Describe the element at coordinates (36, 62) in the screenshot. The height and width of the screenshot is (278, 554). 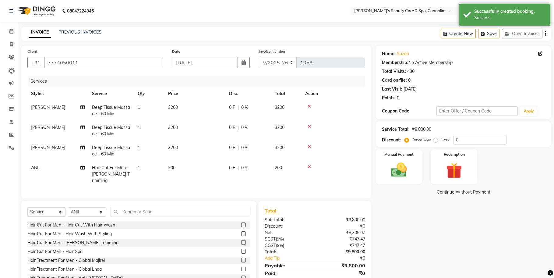
I see `button: +91` at that location.